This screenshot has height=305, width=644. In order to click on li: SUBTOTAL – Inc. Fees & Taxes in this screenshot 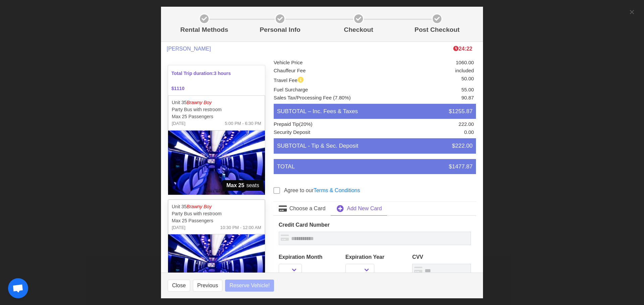, I will do `click(375, 112)`.